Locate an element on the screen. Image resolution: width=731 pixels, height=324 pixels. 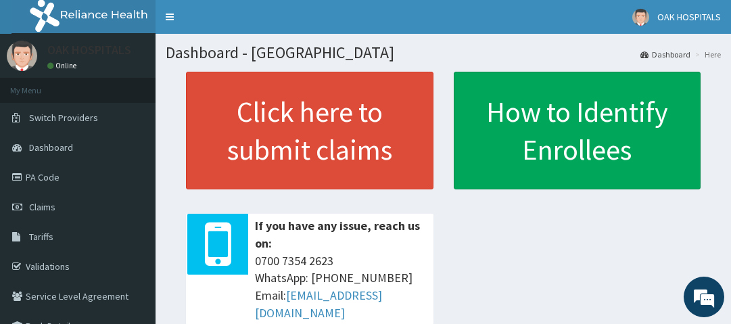
span: Tariffs is located at coordinates (41, 237).